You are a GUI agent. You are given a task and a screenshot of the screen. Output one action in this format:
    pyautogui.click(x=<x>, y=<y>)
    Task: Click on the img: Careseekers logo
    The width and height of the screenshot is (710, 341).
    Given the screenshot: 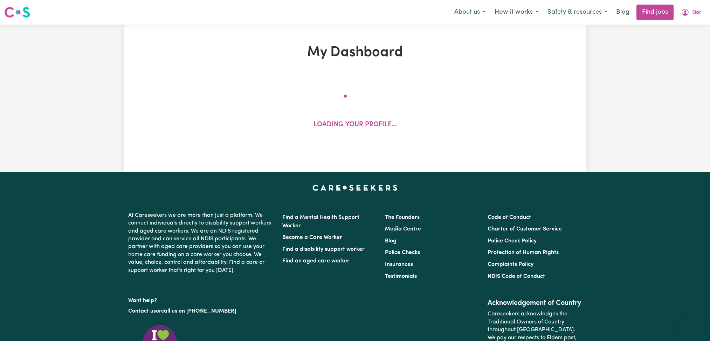 What is the action you would take?
    pyautogui.click(x=17, y=12)
    